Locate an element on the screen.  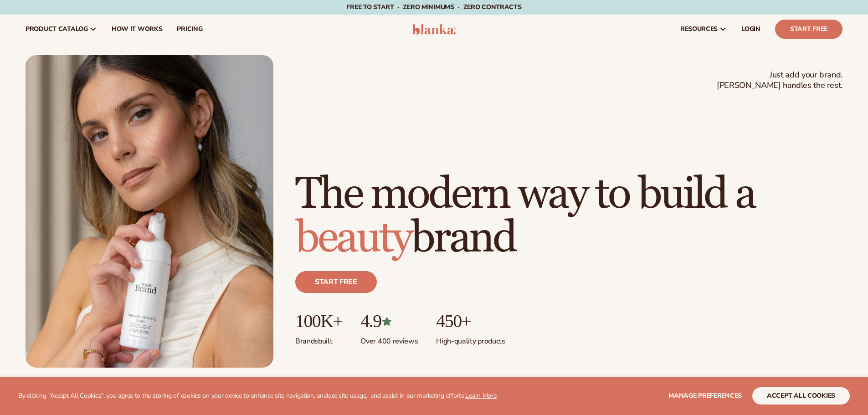
p: 450+ is located at coordinates (470, 321).